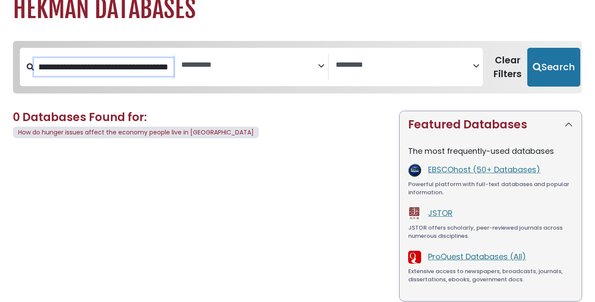 The image size is (595, 302). I want to click on a: JSTOR, so click(440, 213).